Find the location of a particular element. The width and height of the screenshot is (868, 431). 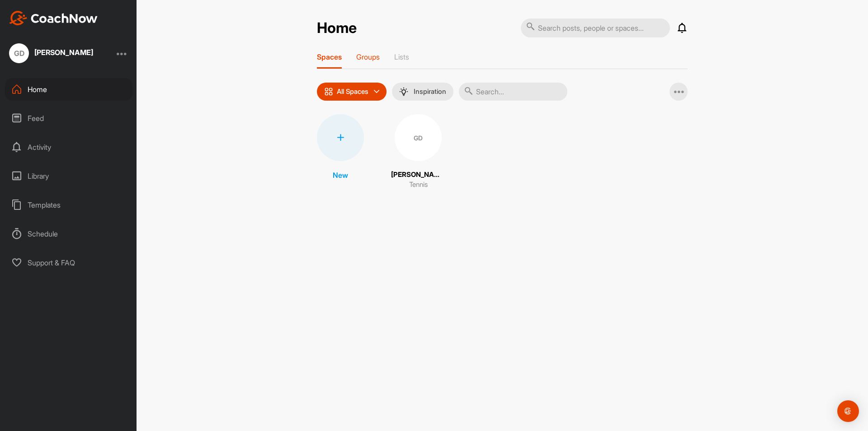

p: Inspiration is located at coordinates (430, 92).